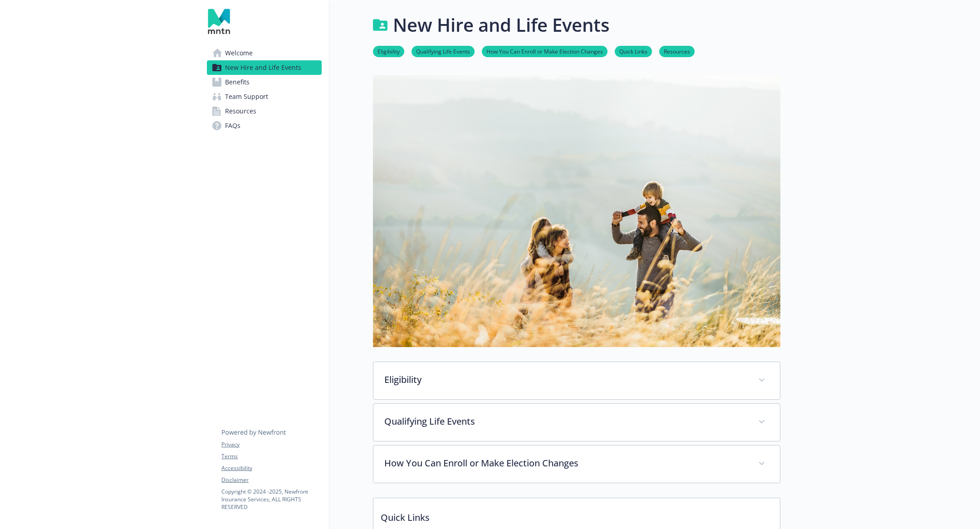 This screenshot has width=980, height=529. What do you see at coordinates (501, 25) in the screenshot?
I see `h1: New Hire and Life Events` at bounding box center [501, 25].